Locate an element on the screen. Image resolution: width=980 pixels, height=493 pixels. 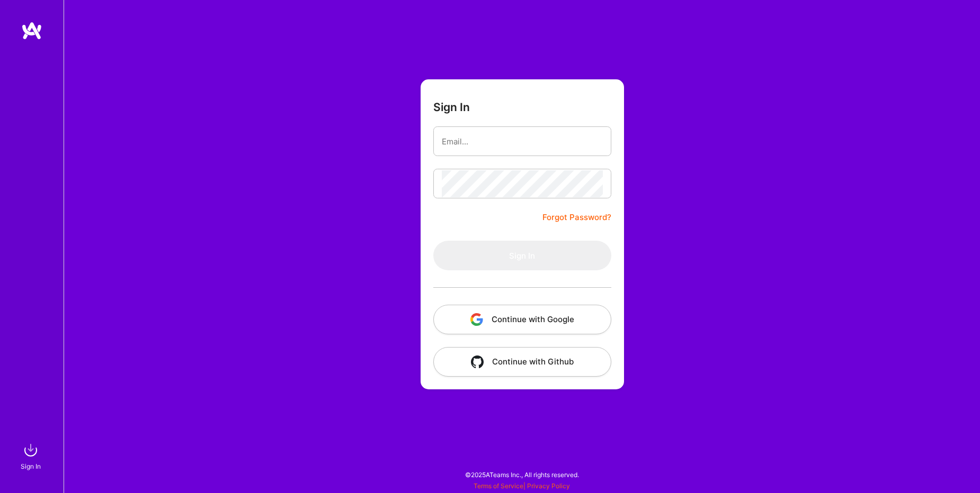
input: Email... is located at coordinates (522, 141).